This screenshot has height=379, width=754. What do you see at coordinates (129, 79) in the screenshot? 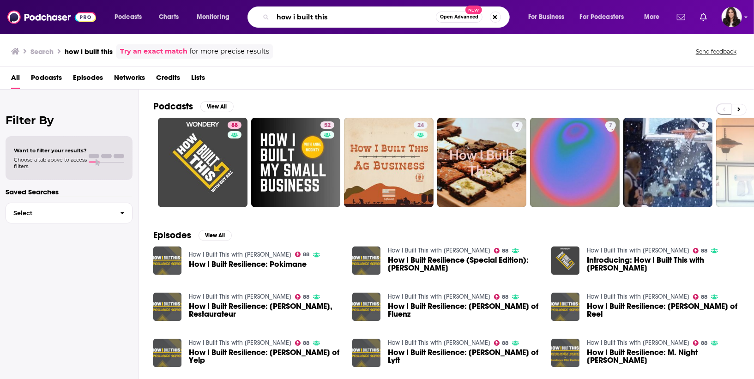
I see `a: Networks` at bounding box center [129, 79].